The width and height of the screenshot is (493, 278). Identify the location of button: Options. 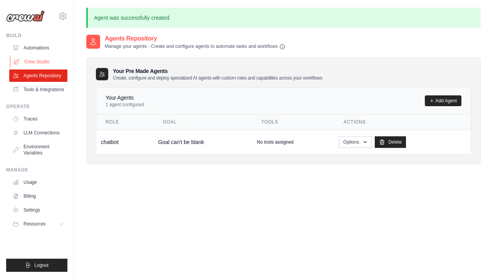
(355, 142).